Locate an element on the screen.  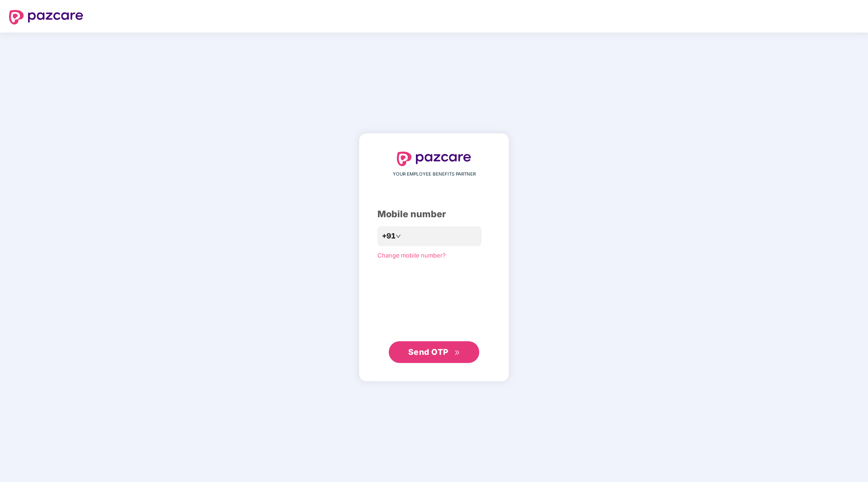
span: +91 is located at coordinates (389, 236).